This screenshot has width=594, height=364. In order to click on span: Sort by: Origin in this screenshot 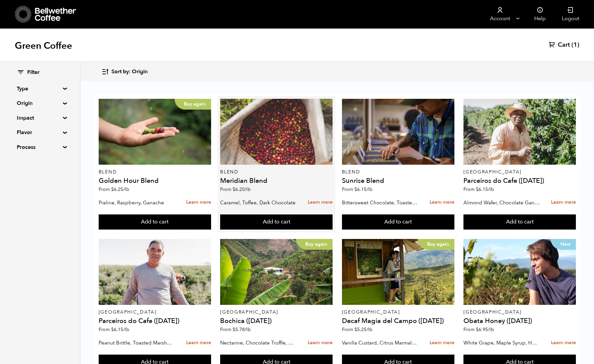, I will do `click(130, 72)`.